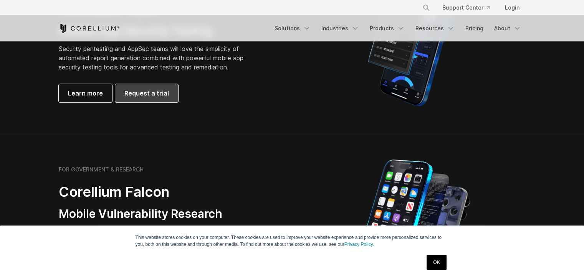  Describe the element at coordinates (157, 58) in the screenshot. I see `p: Security pentesting and AppSec teams will love the simplicity of automated report generation comb...` at that location.